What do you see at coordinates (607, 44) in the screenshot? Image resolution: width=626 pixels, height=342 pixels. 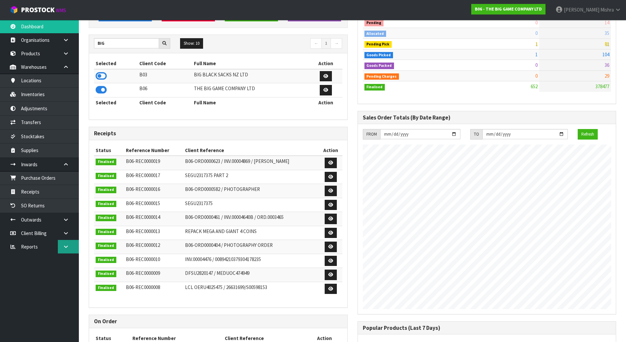 I see `span: 81` at bounding box center [607, 44].